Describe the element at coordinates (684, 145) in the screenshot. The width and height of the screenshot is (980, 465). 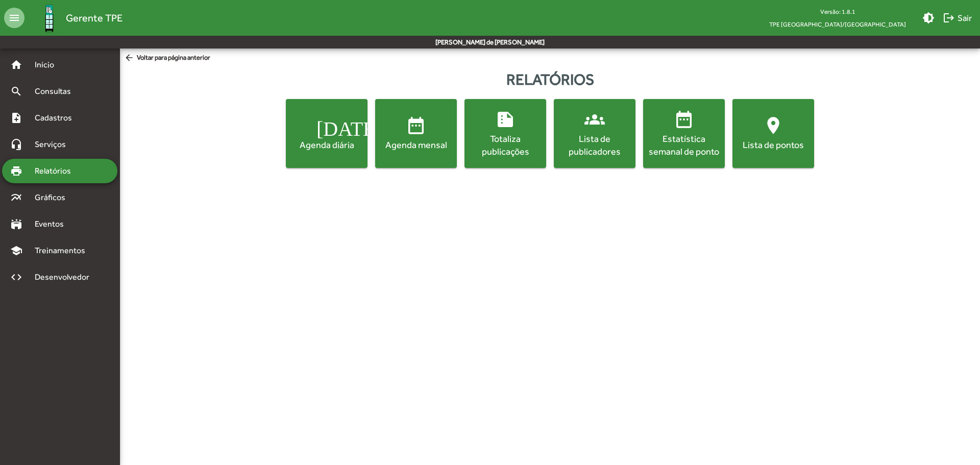
I see `div: Estatística semanal de ponto` at that location.